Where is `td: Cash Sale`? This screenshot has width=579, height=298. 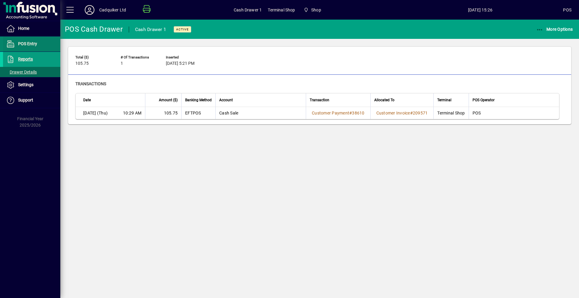 td: Cash Sale is located at coordinates (261, 113).